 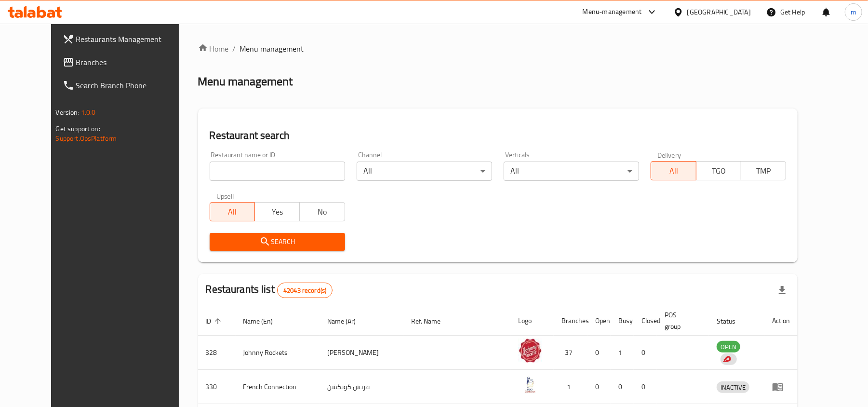 What do you see at coordinates (362, 387) in the screenshot?
I see `td: فرنش كونكشن` at bounding box center [362, 387].